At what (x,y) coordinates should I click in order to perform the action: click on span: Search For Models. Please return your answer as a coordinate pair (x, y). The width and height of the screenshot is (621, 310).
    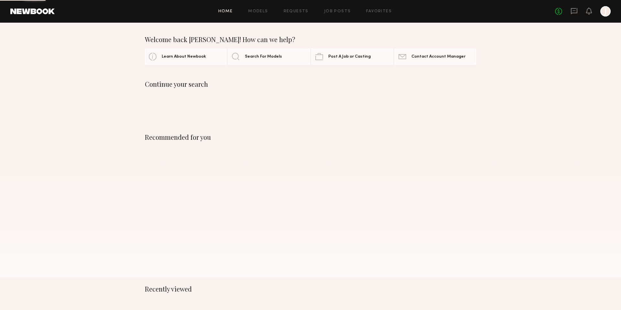
    Looking at the image, I should click on (263, 57).